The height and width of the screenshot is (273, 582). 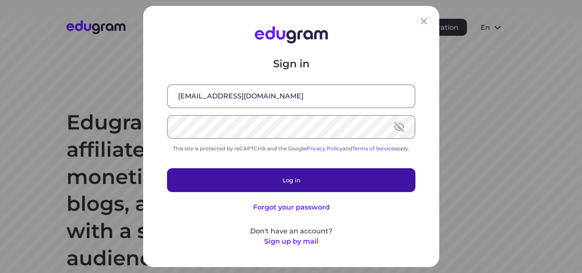 I want to click on button: Forgot your password, so click(x=291, y=208).